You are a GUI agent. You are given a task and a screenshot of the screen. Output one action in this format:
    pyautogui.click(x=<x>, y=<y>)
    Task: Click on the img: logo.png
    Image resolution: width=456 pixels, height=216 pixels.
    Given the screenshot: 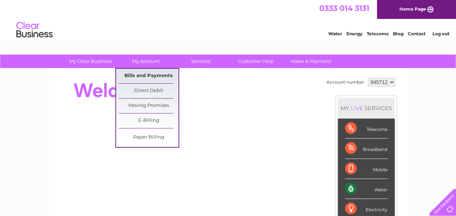 What is the action you would take?
    pyautogui.click(x=34, y=30)
    